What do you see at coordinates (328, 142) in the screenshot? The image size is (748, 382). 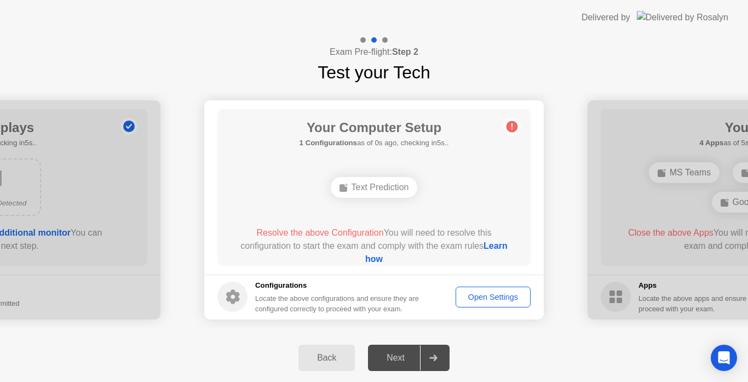 I see `b: 1 Configurations` at bounding box center [328, 142].